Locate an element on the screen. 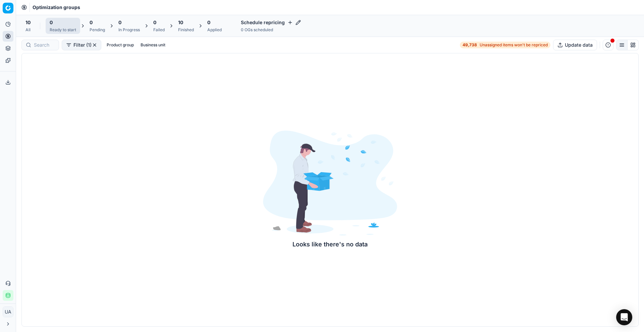 The height and width of the screenshot is (332, 644). button: Filter (1) is located at coordinates (81, 45).